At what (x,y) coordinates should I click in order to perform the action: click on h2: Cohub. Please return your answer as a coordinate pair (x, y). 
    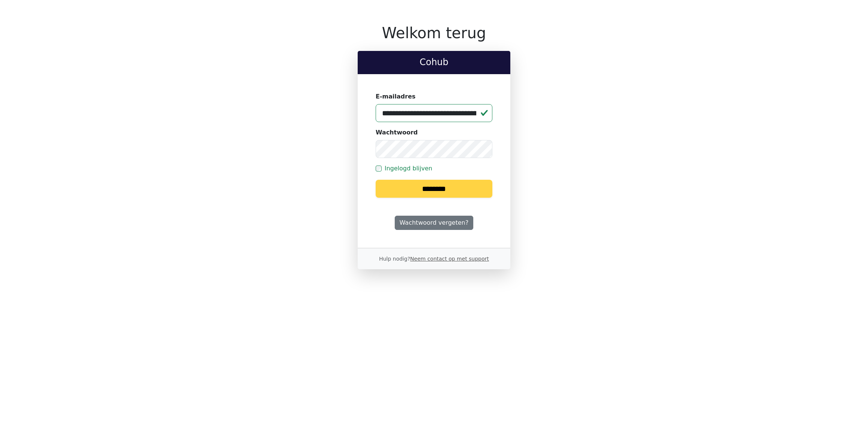
    Looking at the image, I should click on (434, 62).